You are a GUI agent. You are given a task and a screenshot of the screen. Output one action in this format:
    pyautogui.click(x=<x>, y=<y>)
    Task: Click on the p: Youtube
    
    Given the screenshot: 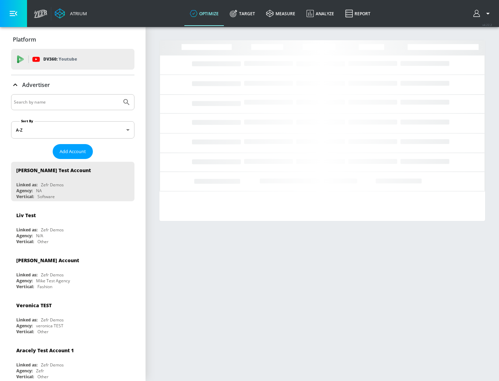 What is the action you would take?
    pyautogui.click(x=68, y=59)
    